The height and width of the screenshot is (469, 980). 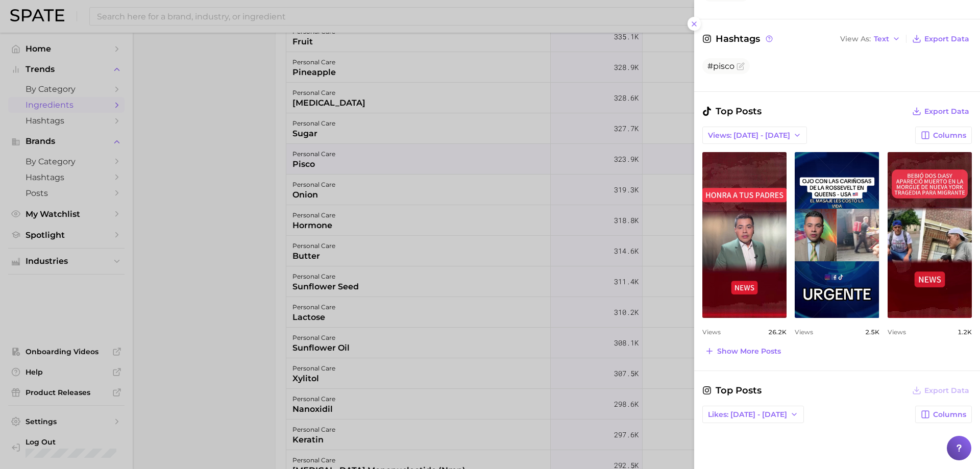 What do you see at coordinates (721, 66) in the screenshot?
I see `span: #pisco` at bounding box center [721, 66].